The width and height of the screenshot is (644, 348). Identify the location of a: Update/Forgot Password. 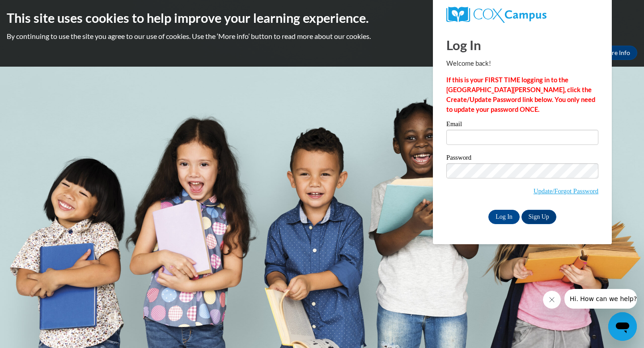
(566, 191).